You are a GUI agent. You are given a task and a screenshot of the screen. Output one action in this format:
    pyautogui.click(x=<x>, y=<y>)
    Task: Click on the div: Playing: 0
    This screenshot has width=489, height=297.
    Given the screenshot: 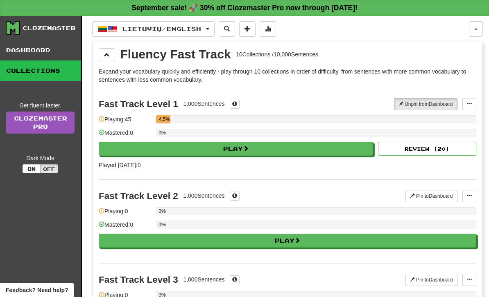 What is the action you would take?
    pyautogui.click(x=125, y=214)
    